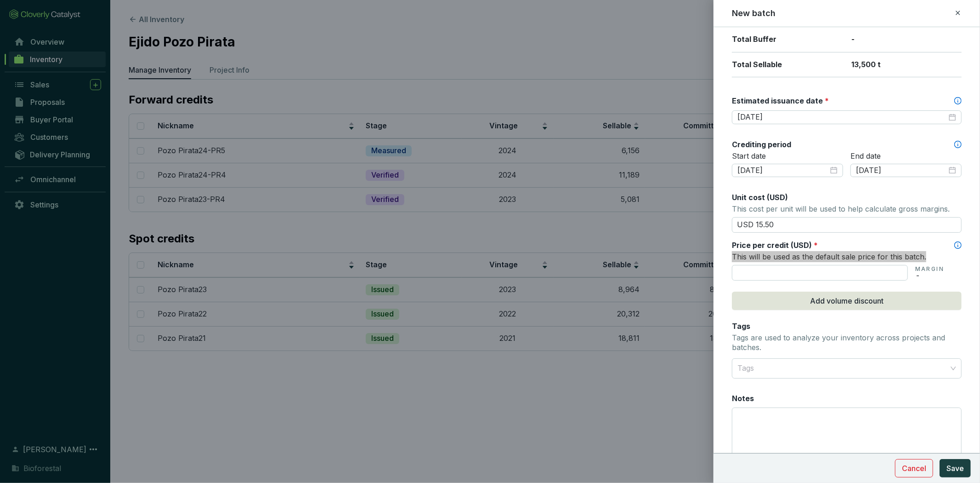  What do you see at coordinates (846, 257) in the screenshot?
I see `p: This will be used as the default sale price for this batch.` at bounding box center [846, 257].